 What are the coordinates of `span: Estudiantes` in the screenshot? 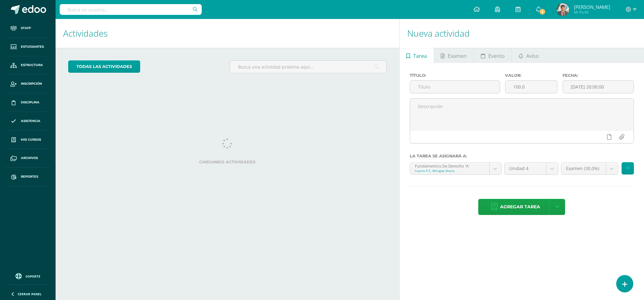 It's located at (32, 47).